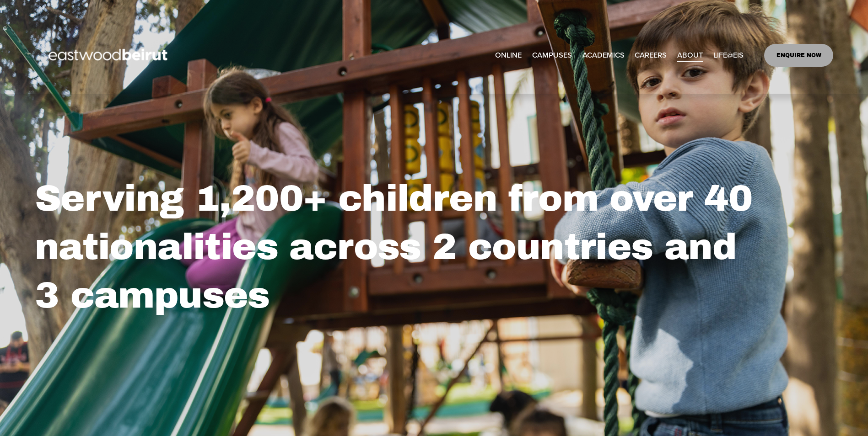  I want to click on a: ENQUIRE NOW, so click(798, 55).